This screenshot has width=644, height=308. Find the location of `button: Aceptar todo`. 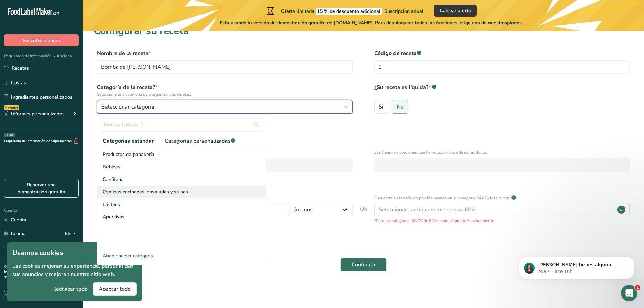

button: Aceptar todo is located at coordinates (115, 289).